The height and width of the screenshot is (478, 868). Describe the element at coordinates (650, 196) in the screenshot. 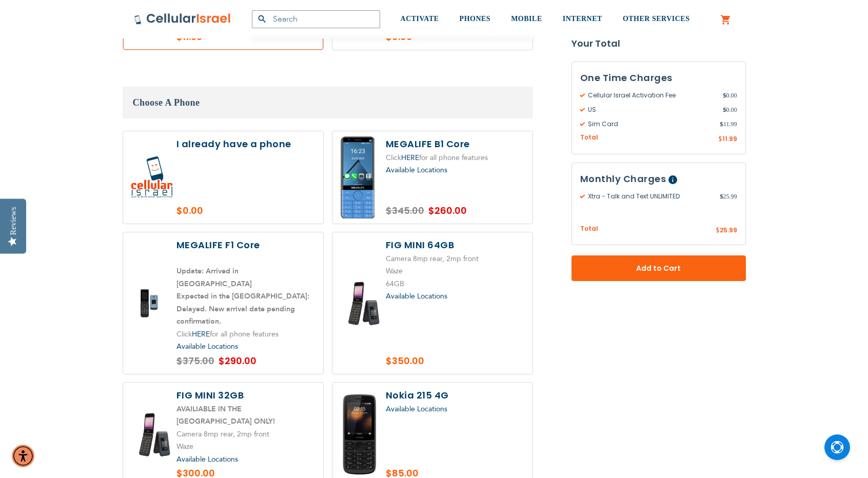

I see `span: Xtra - Talk and Text UNLIMITED` at that location.